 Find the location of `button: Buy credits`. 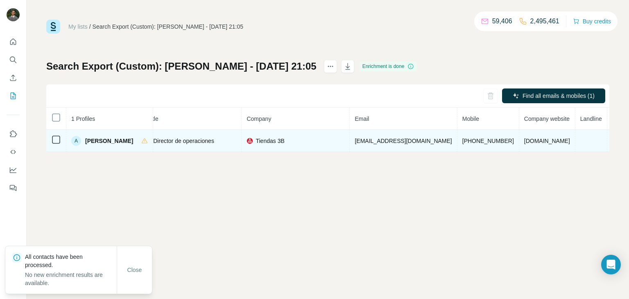

button: Buy credits is located at coordinates (592, 21).